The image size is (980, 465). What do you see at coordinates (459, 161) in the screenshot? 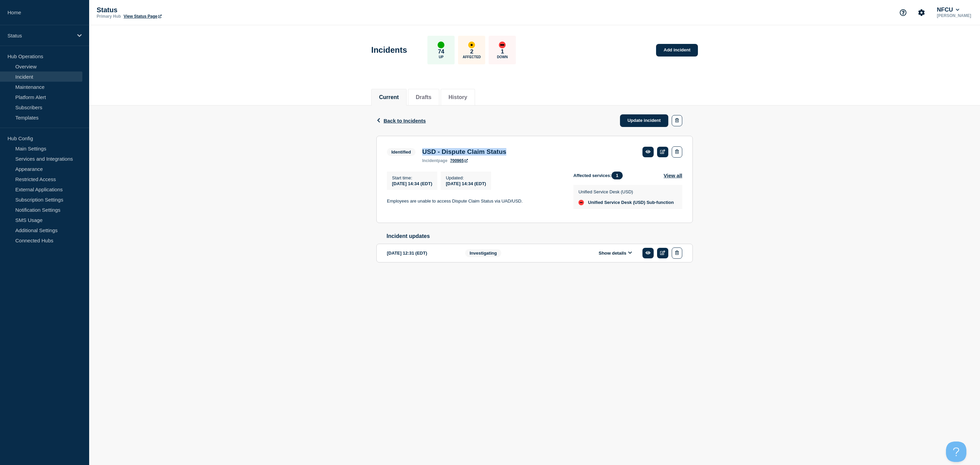
I see `a: 700965` at bounding box center [459, 161].